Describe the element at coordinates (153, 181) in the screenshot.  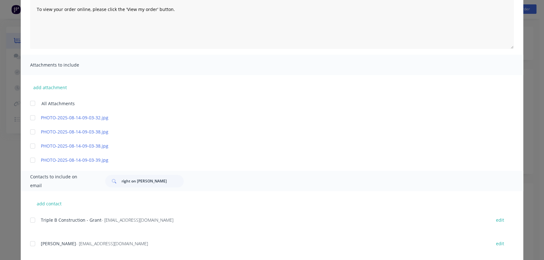
I see `input: Search...` at that location.